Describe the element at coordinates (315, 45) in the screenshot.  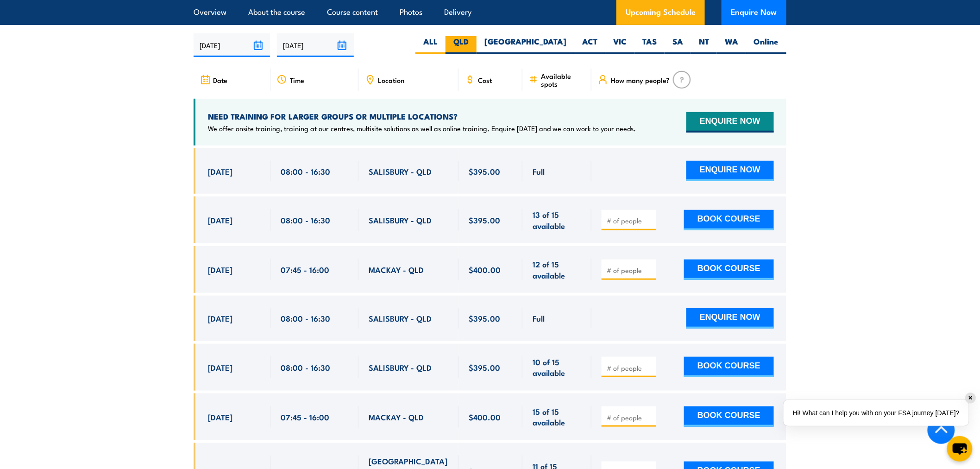
I see `input: To date` at that location.